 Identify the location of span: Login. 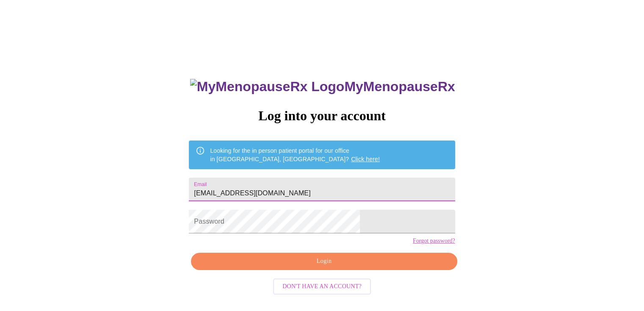
(324, 262).